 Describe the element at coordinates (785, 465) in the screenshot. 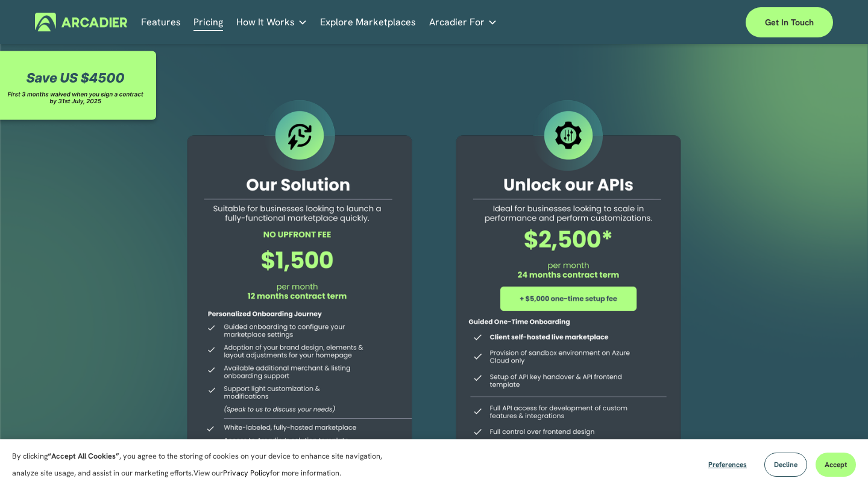

I see `button: Decline` at that location.